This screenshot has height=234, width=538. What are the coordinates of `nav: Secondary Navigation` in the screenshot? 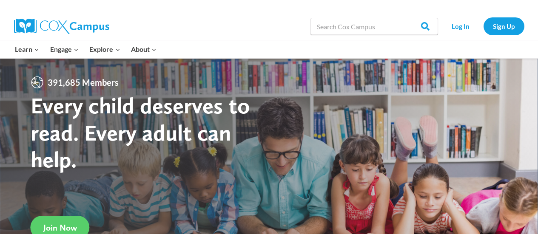 It's located at (483, 26).